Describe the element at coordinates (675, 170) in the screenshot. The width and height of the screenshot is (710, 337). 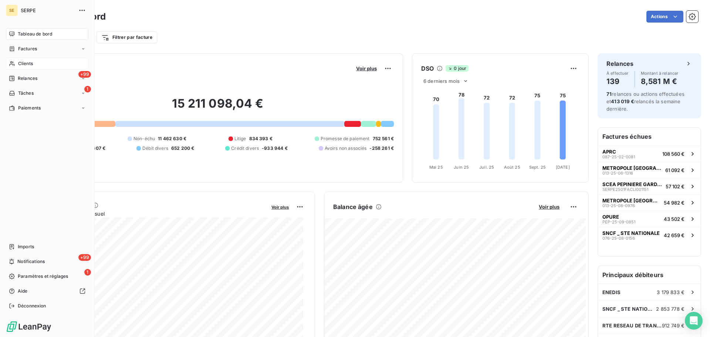
I see `span: 61 092 €` at that location.